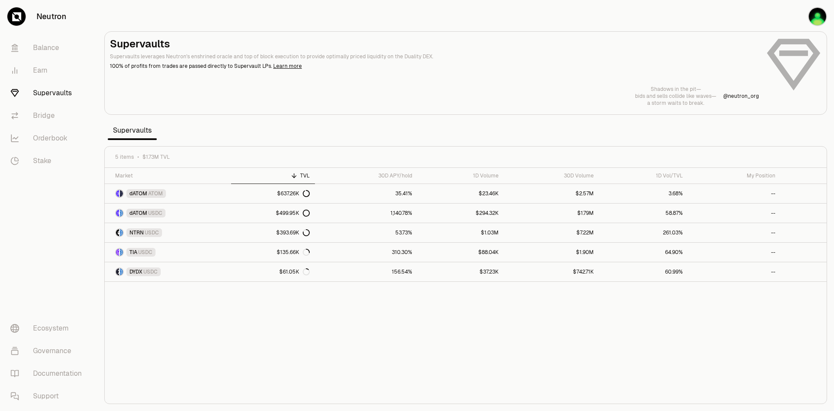  I want to click on a: Learn more, so click(288, 66).